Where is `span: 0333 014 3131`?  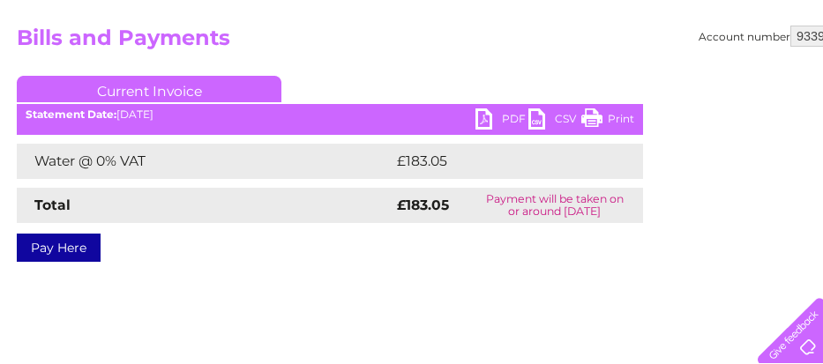 span: 0333 014 3131 is located at coordinates (551, 19).